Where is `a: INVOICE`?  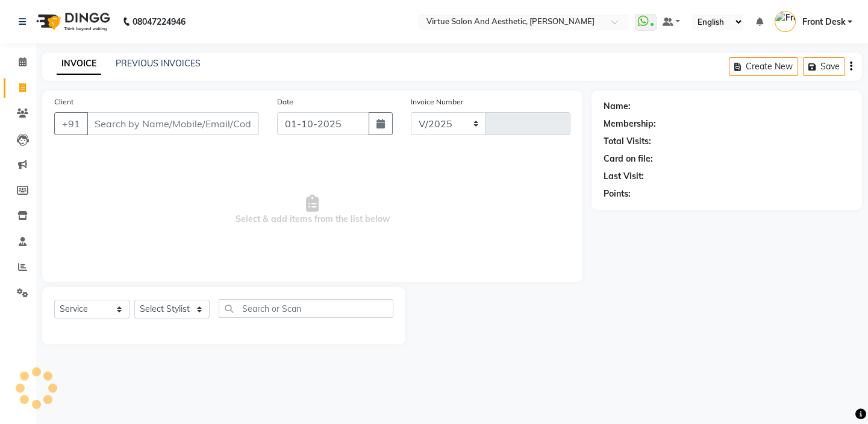 a: INVOICE is located at coordinates (79, 64).